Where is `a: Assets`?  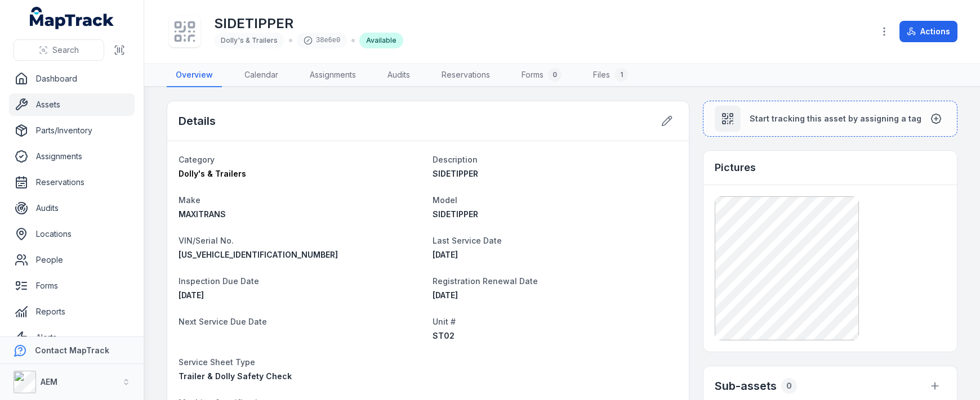 a: Assets is located at coordinates (72, 105).